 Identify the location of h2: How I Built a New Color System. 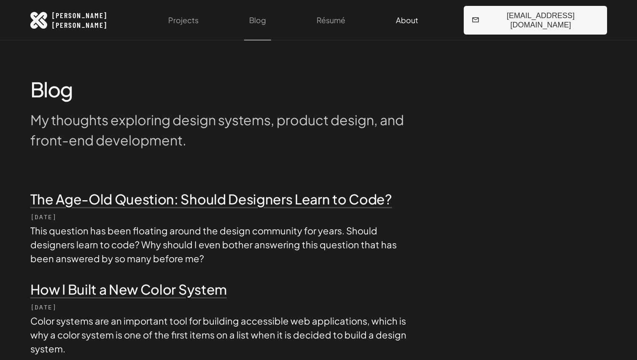
(219, 289).